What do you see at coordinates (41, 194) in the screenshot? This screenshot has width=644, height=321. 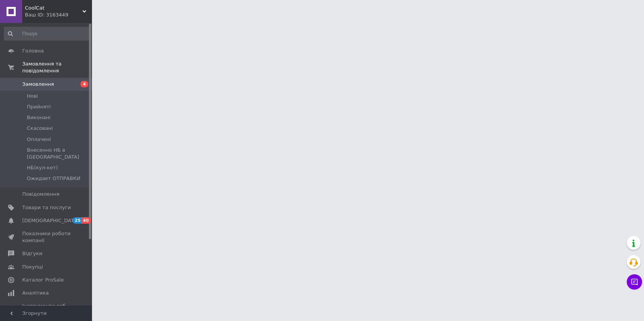 I see `span: Повідомлення` at bounding box center [41, 194].